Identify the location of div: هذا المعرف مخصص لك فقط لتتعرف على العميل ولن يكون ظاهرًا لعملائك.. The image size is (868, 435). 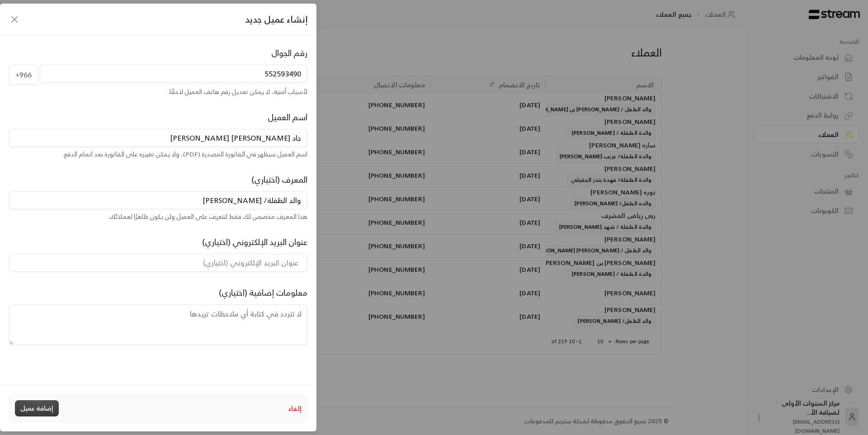
(158, 217).